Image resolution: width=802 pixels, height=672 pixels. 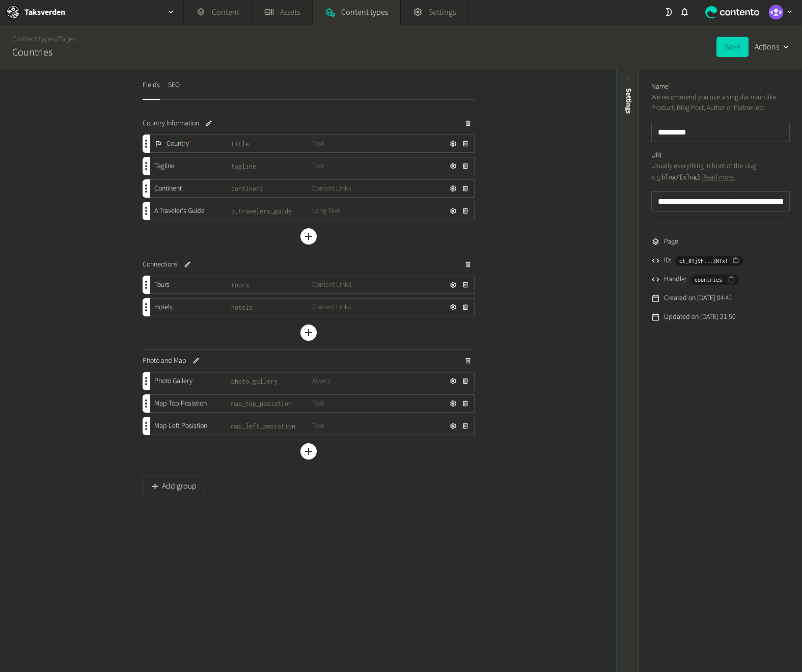 What do you see at coordinates (164, 166) in the screenshot?
I see `span: Tagline` at bounding box center [164, 166].